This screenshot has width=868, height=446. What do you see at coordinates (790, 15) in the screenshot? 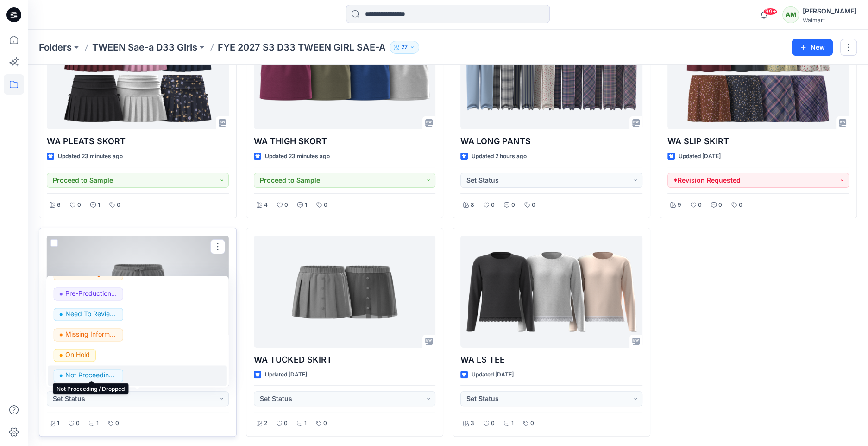
I see `div: AM` at bounding box center [790, 15].